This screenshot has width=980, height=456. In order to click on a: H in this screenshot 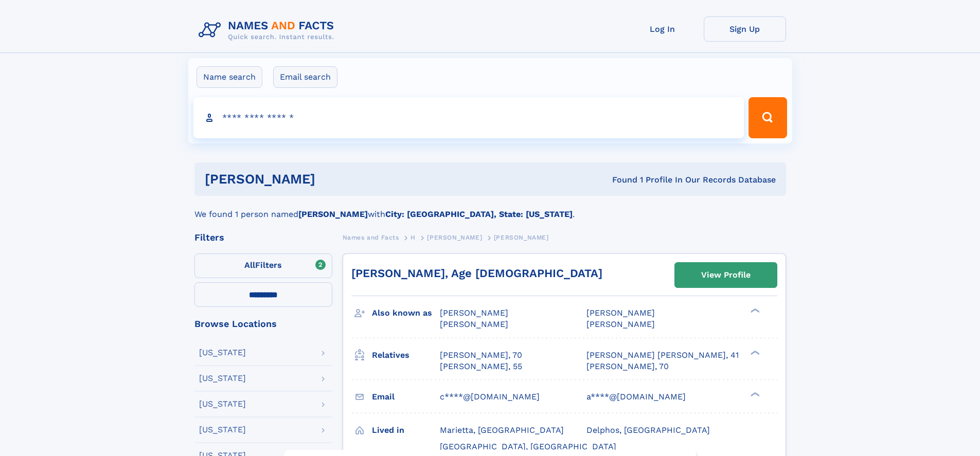, I will do `click(413, 237)`.